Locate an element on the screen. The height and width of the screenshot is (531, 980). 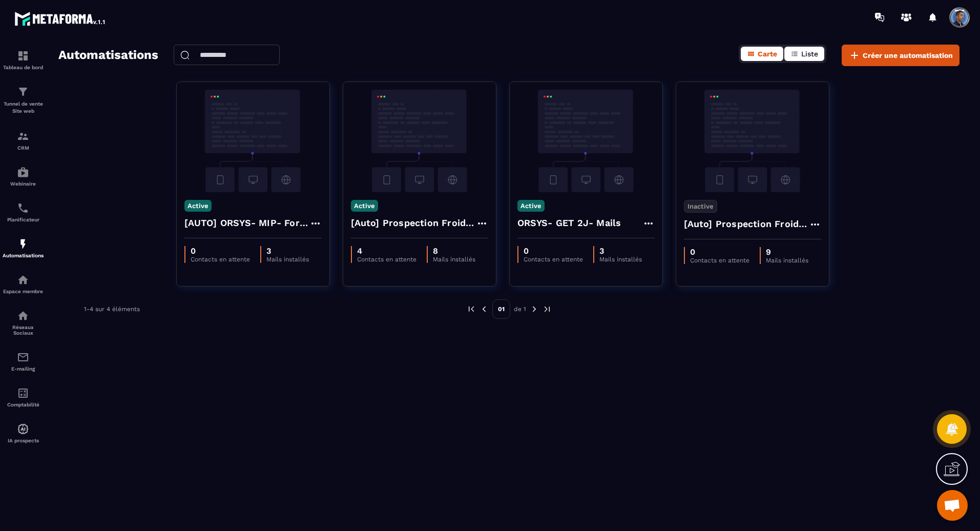
a: emailemailE-mailing is located at coordinates (23, 361).